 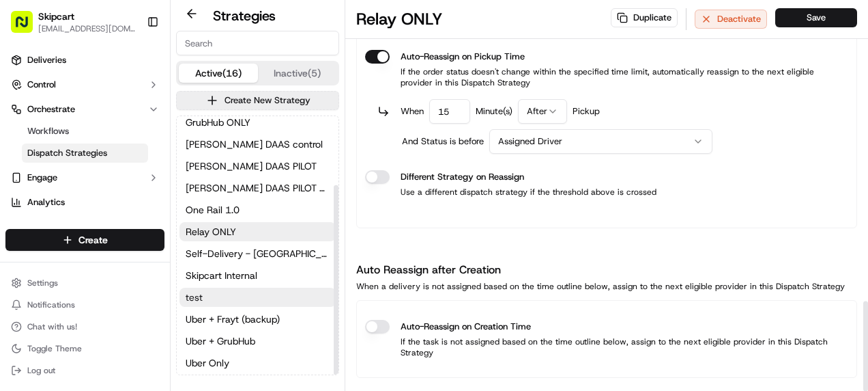 I want to click on button: Start new chat, so click(x=240, y=142).